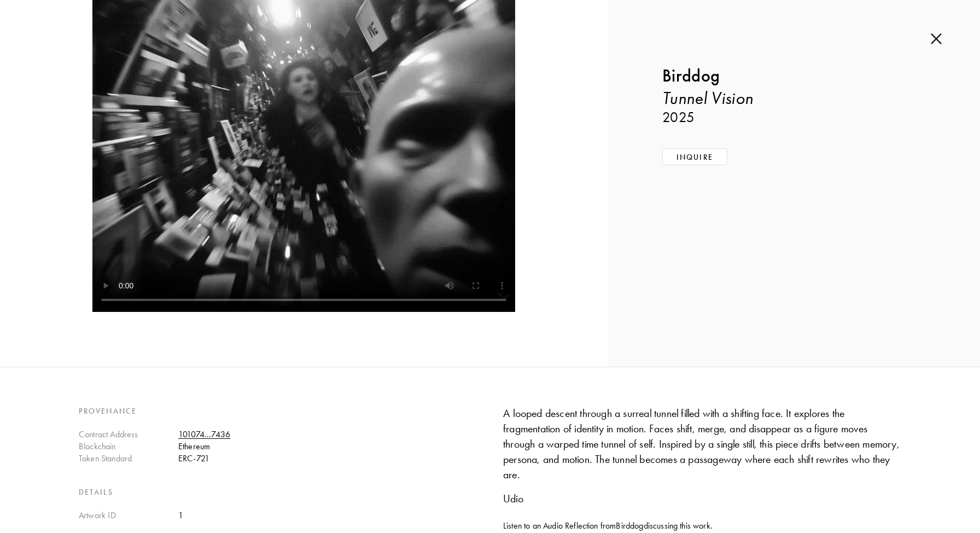  What do you see at coordinates (793, 118) in the screenshot?
I see `h3: 2025` at bounding box center [793, 118].